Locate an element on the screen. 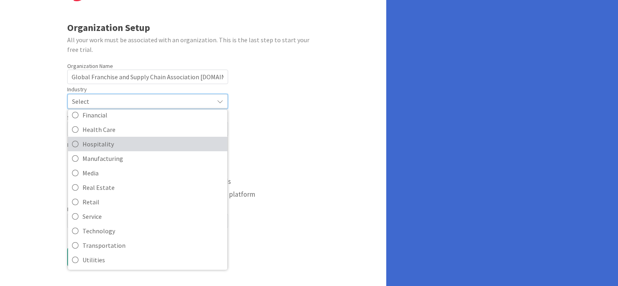 The image size is (618, 286). span: Real Estate is located at coordinates (153, 187).